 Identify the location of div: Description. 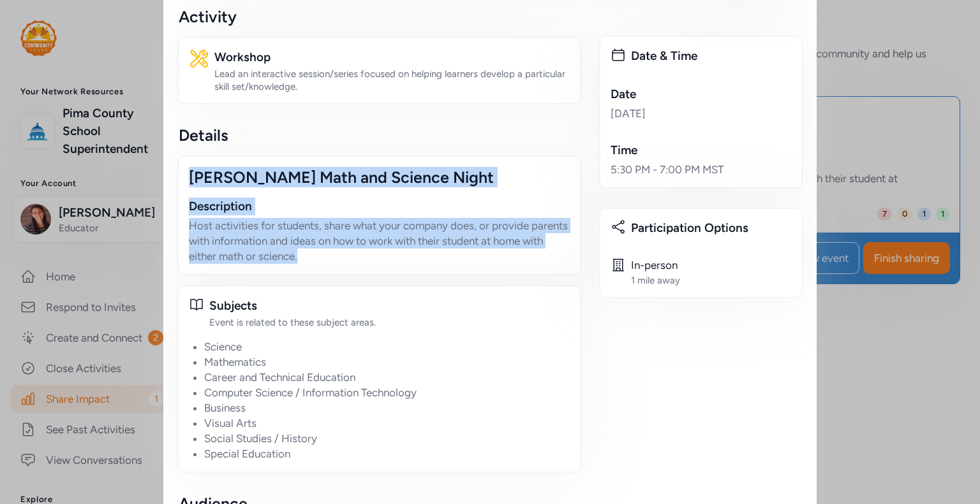
(379, 207).